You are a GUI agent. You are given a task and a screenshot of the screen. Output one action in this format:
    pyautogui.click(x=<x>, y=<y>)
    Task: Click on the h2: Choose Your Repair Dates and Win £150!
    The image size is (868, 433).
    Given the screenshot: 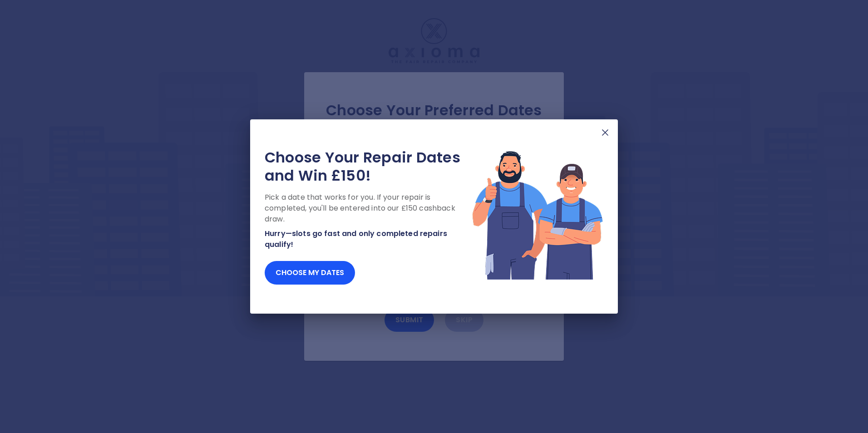 What is the action you would take?
    pyautogui.click(x=368, y=166)
    